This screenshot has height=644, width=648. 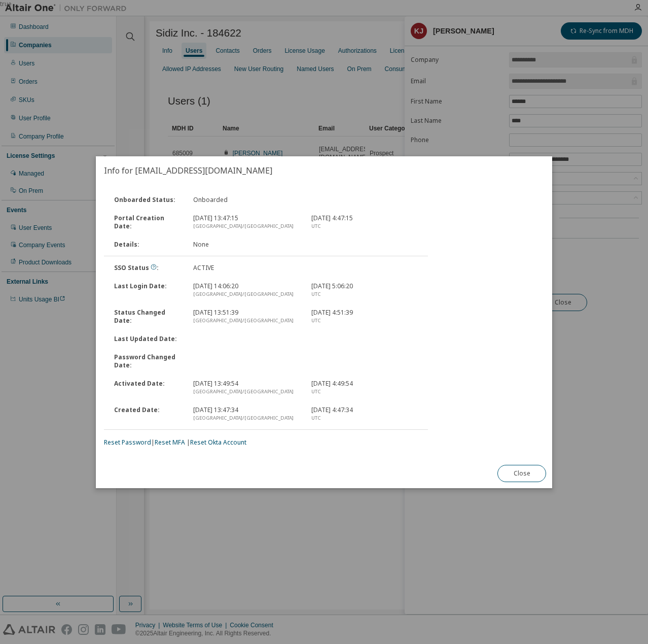 I want to click on button: Close, so click(x=522, y=473).